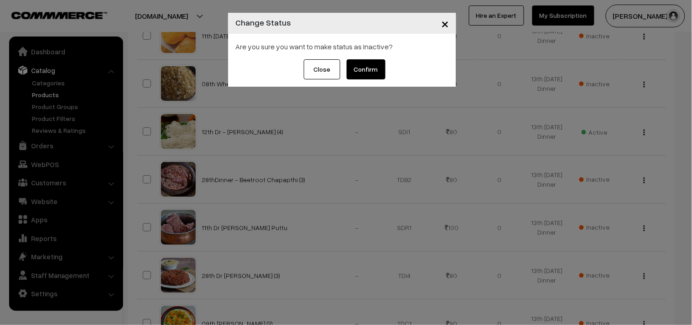  Describe the element at coordinates (366, 69) in the screenshot. I see `button: Confirm` at that location.